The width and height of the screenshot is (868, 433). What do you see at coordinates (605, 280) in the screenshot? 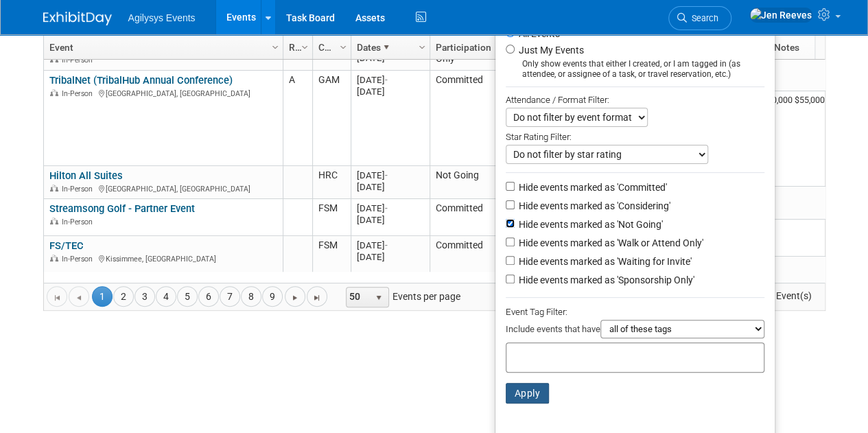
I see `label: Hide events marked as 'Sponsorship Only'` at bounding box center [605, 280].